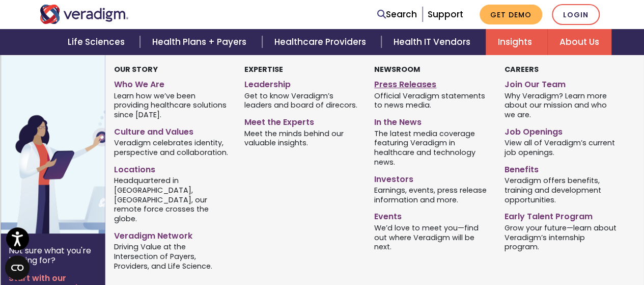  I want to click on a: Life Sciences, so click(98, 42).